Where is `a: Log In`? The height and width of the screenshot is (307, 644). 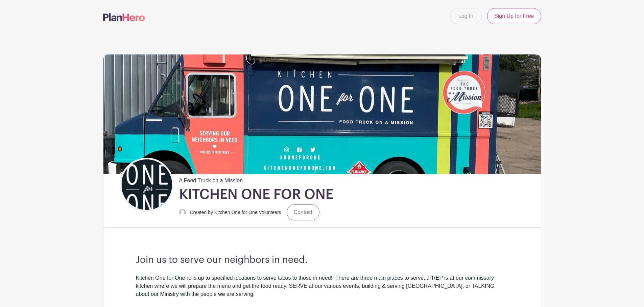 a: Log In is located at coordinates (465, 17).